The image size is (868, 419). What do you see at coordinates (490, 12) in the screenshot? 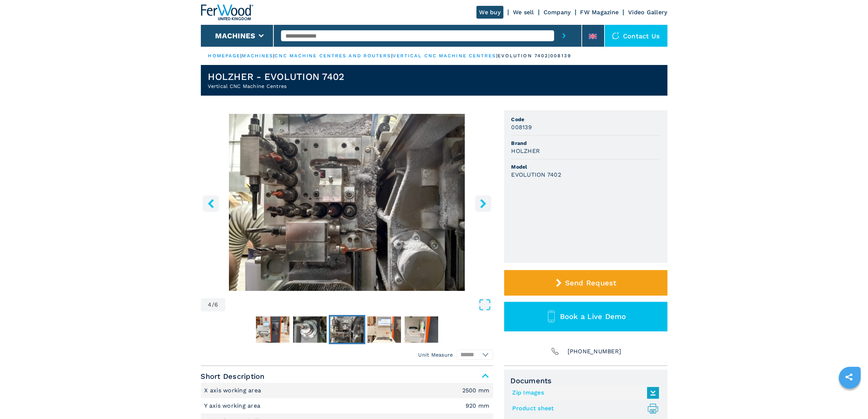
I see `a: We buy` at bounding box center [490, 12].